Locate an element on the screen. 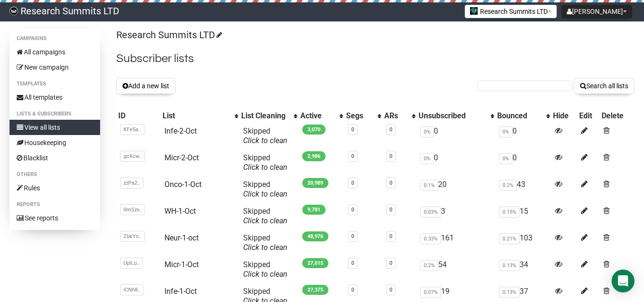 The image size is (644, 302). span: 0.03% is located at coordinates (431, 212).